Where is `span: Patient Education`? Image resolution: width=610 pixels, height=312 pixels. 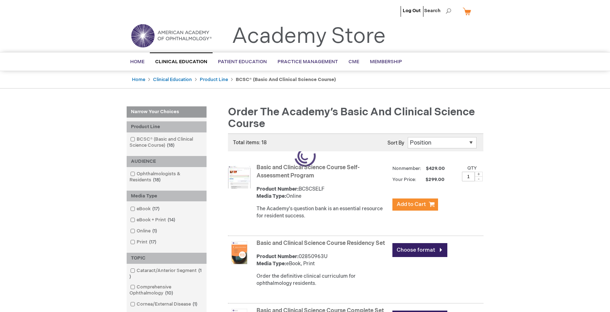 span: Patient Education is located at coordinates (242, 62).